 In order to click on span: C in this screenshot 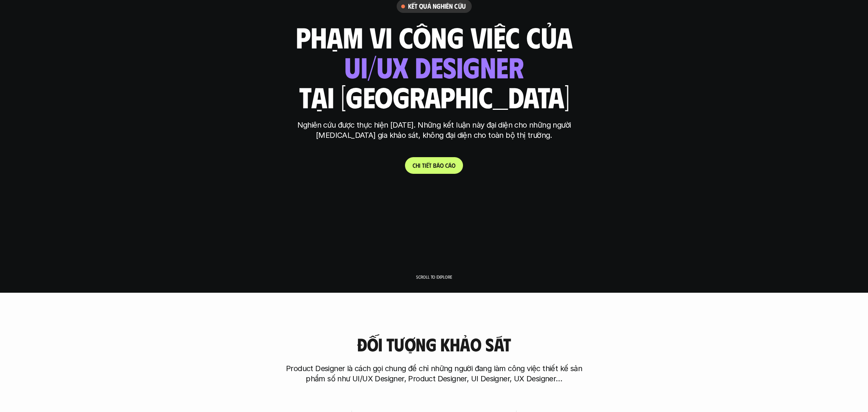, I will do `click(414, 165)`.